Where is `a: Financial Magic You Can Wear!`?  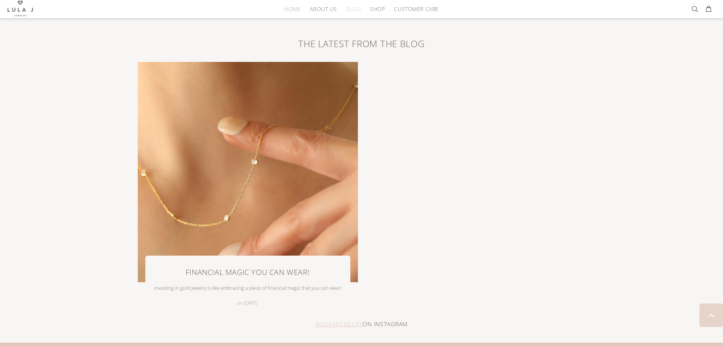
a: Financial Magic You Can Wear! is located at coordinates (247, 272).